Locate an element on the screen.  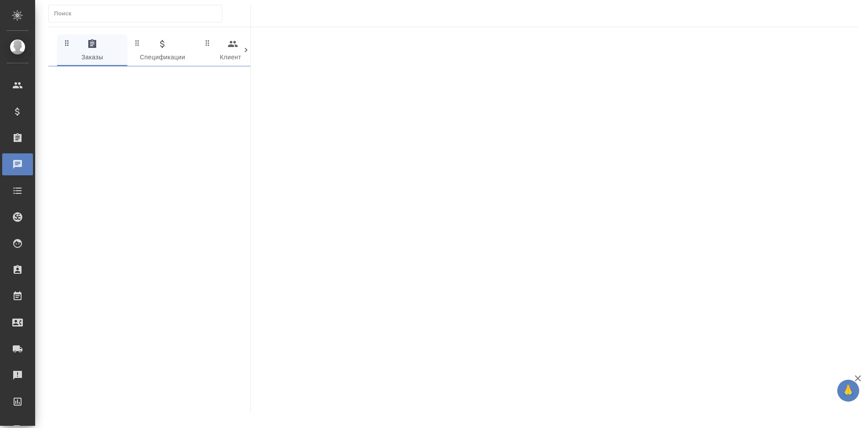
span: Клиенты is located at coordinates (233, 51).